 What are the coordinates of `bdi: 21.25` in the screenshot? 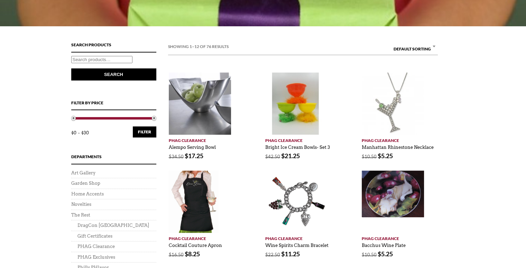 It's located at (291, 156).